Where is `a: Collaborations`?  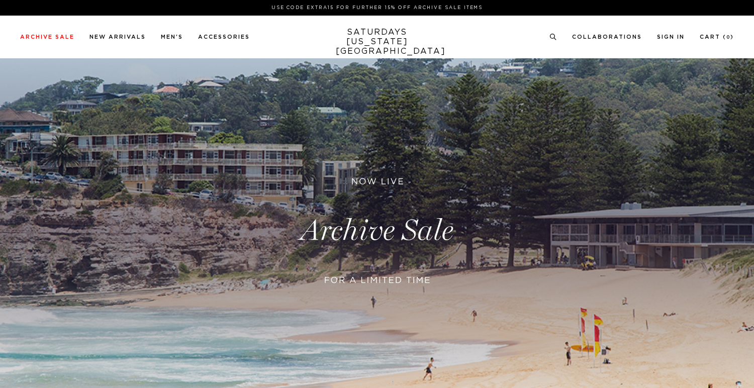 a: Collaborations is located at coordinates (607, 37).